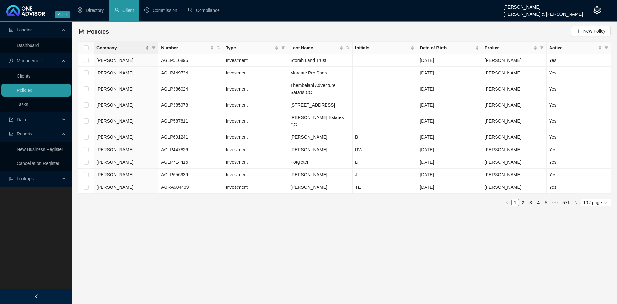  Describe the element at coordinates (531, 203) in the screenshot. I see `li: 3` at that location.